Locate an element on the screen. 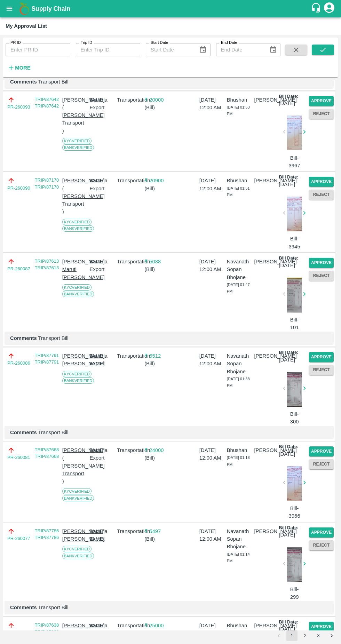 The height and width of the screenshot is (644, 341). img: logo is located at coordinates (25, 9).